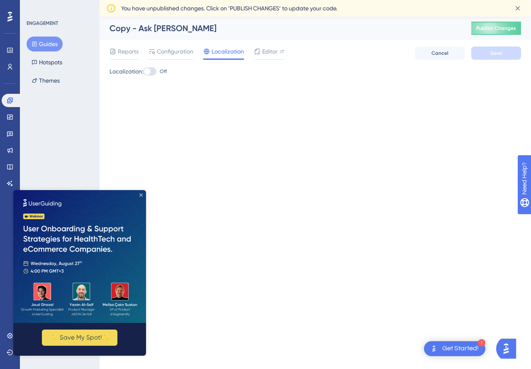 The image size is (531, 369). I want to click on div: Close Preview, so click(128, 5).